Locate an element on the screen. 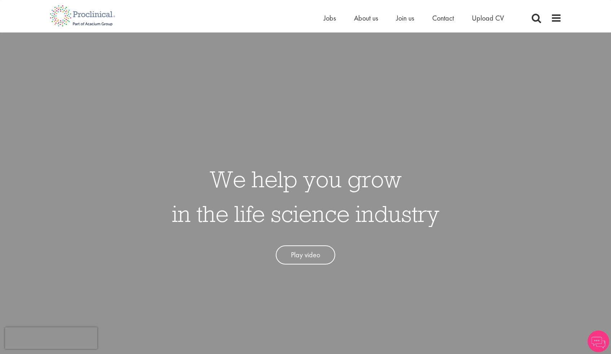  span: Join us is located at coordinates (405, 18).